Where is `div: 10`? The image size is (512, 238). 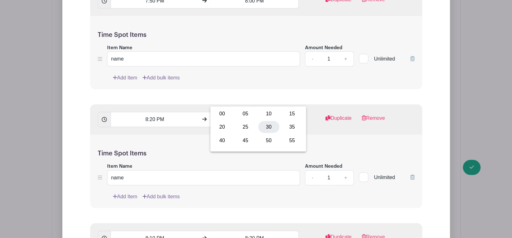 div: 10 is located at coordinates (269, 114).